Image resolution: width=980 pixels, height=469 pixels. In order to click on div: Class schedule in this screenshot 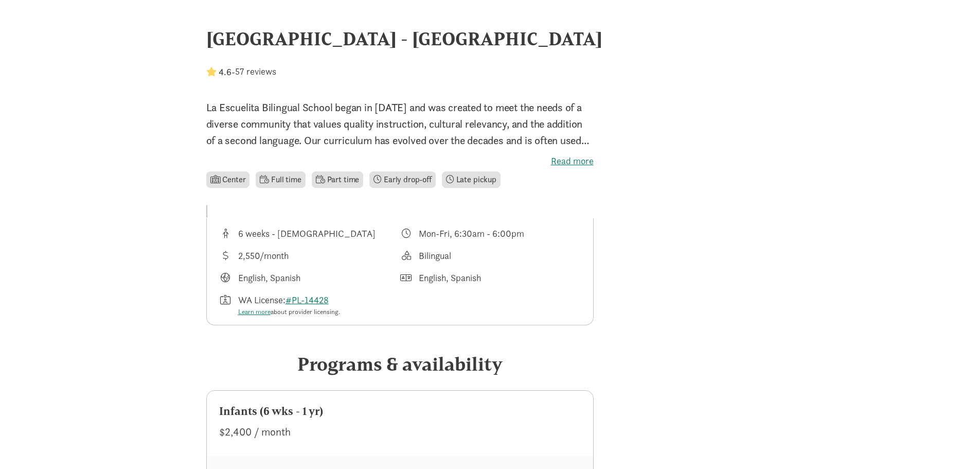, I will do `click(490, 233)`.